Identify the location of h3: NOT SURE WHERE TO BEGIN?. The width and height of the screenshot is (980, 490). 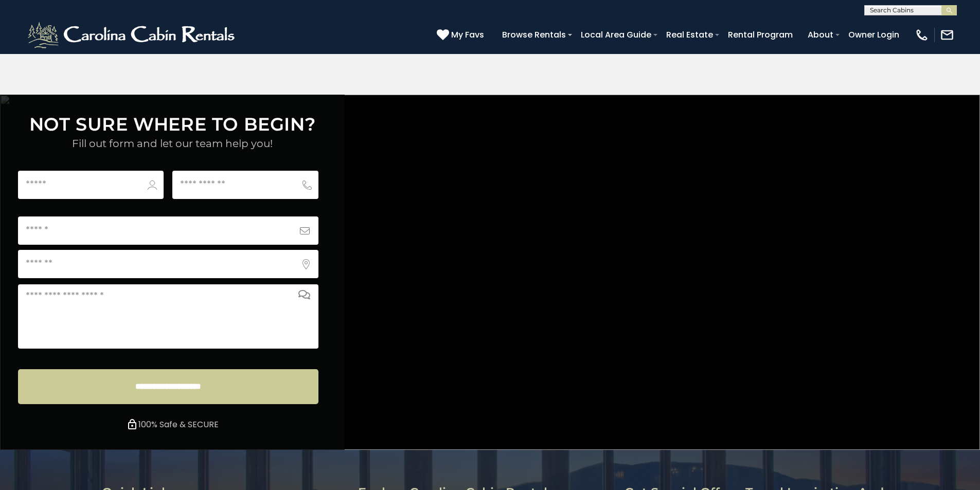
(172, 124).